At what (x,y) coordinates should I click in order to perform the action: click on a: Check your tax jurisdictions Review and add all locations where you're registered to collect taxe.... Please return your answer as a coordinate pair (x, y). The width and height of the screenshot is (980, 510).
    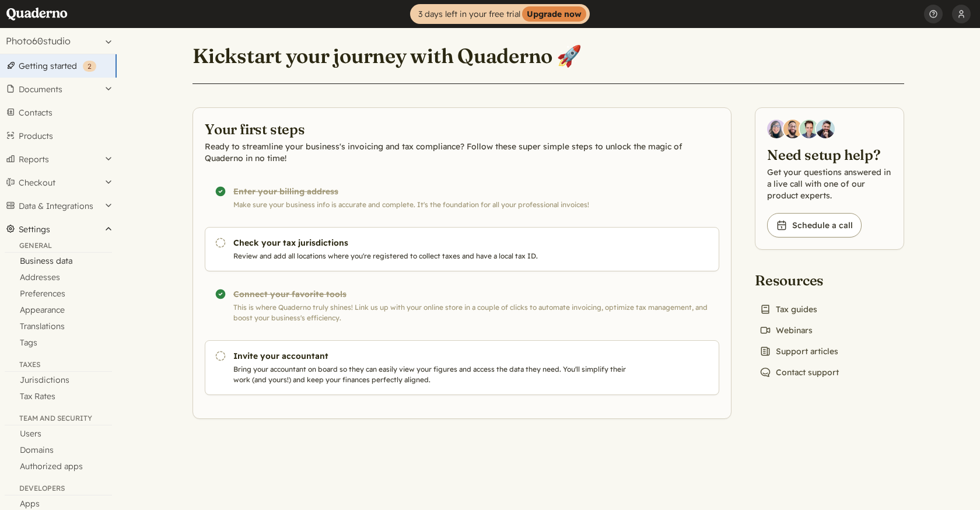
    Looking at the image, I should click on (462, 249).